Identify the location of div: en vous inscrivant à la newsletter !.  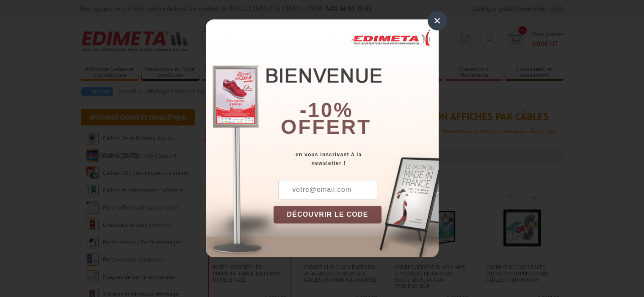
(356, 159).